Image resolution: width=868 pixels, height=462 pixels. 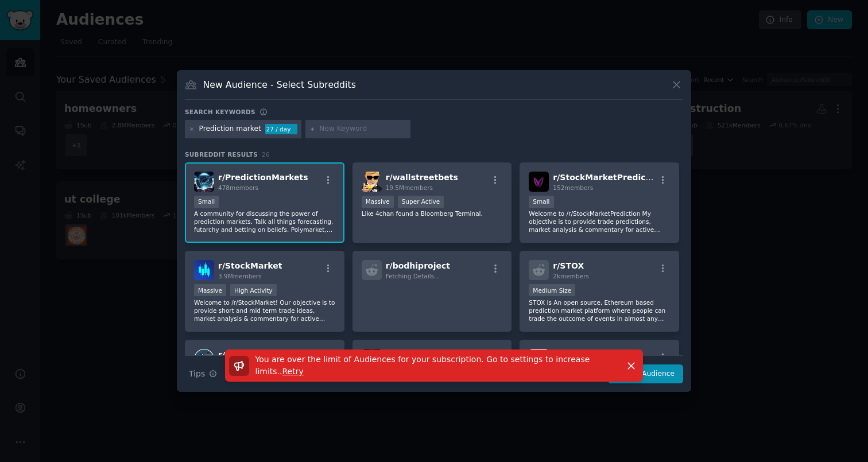 I want to click on span: Retry, so click(x=293, y=372).